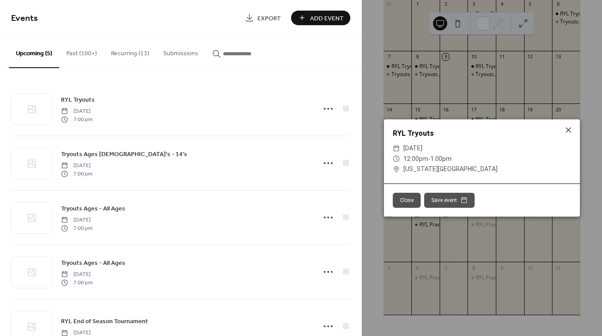 The width and height of the screenshot is (602, 336). What do you see at coordinates (81, 51) in the screenshot?
I see `button: Past (100+)` at bounding box center [81, 51].